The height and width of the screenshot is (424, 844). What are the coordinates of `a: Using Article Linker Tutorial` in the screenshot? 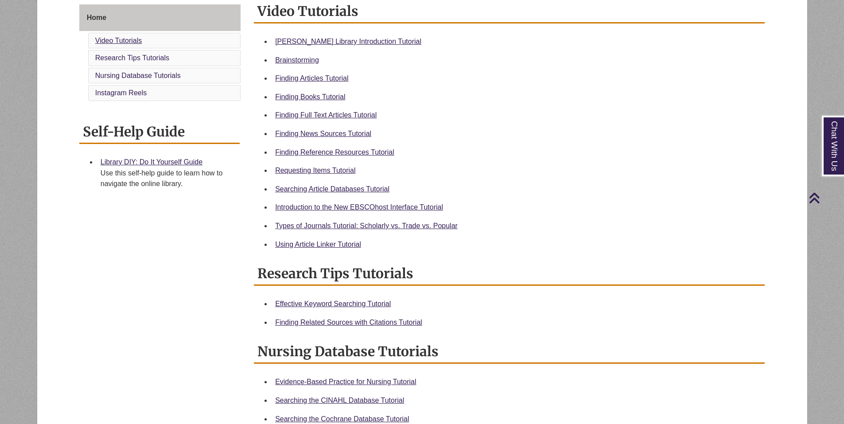 It's located at (318, 244).